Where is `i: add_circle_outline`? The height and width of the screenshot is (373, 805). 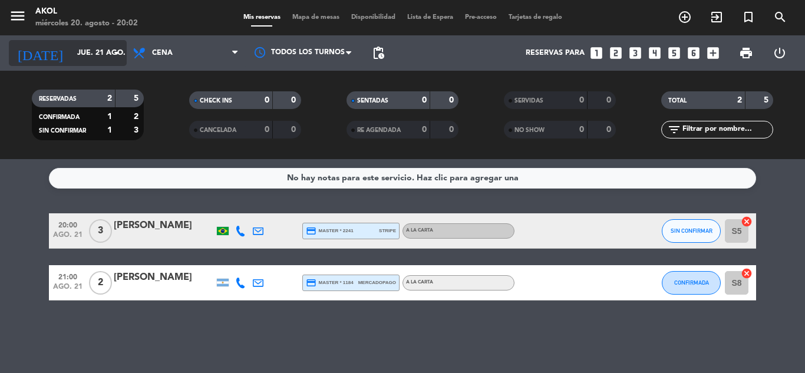
i: add_circle_outline is located at coordinates (685, 17).